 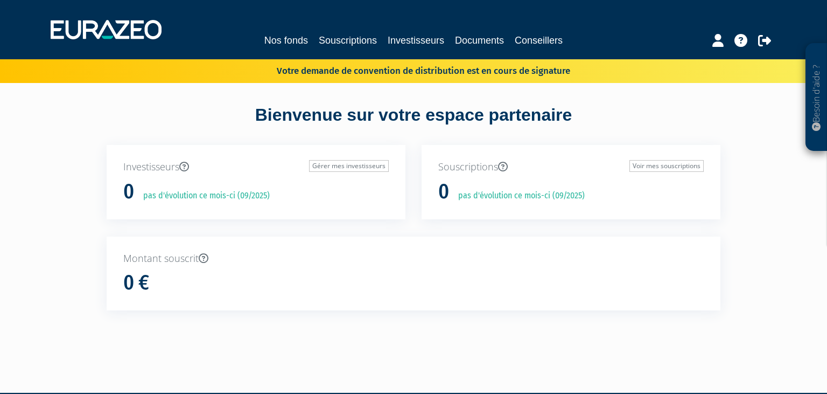 I want to click on a: Conseillers, so click(x=539, y=40).